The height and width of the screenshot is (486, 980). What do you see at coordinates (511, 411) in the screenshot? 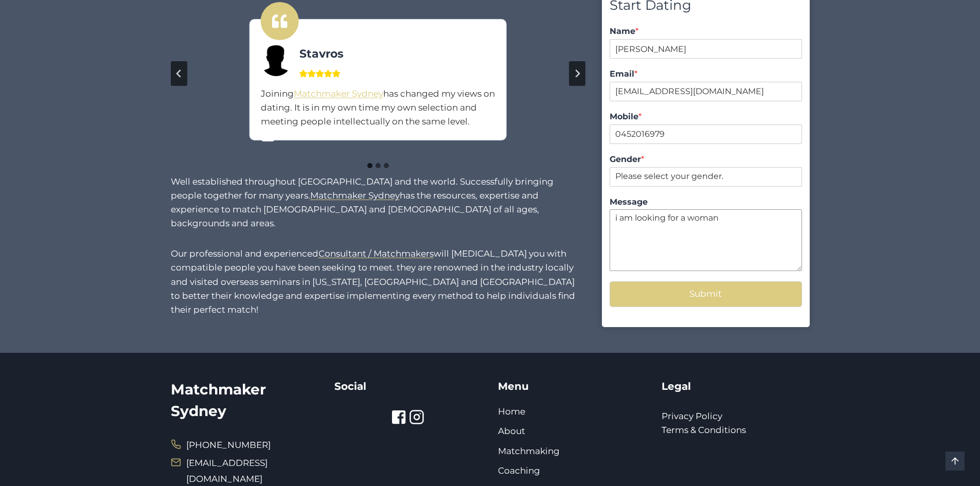
I see `a: Home` at bounding box center [511, 411].